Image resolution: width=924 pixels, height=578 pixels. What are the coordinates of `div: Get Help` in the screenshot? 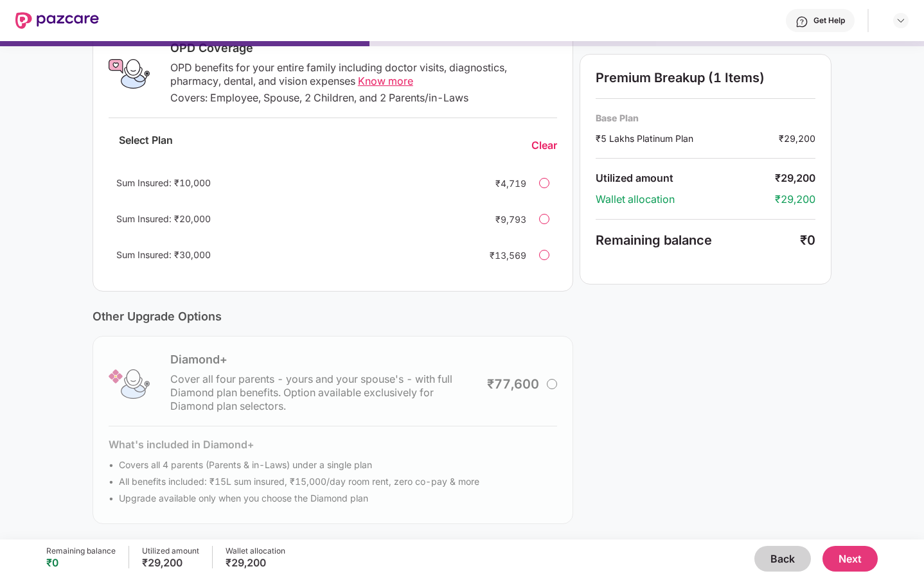 It's located at (829, 20).